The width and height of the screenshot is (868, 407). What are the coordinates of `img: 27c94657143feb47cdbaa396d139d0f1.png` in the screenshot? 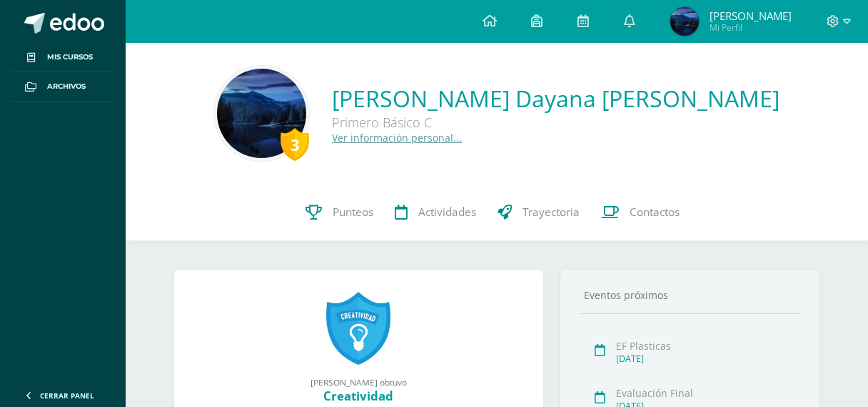 It's located at (262, 113).